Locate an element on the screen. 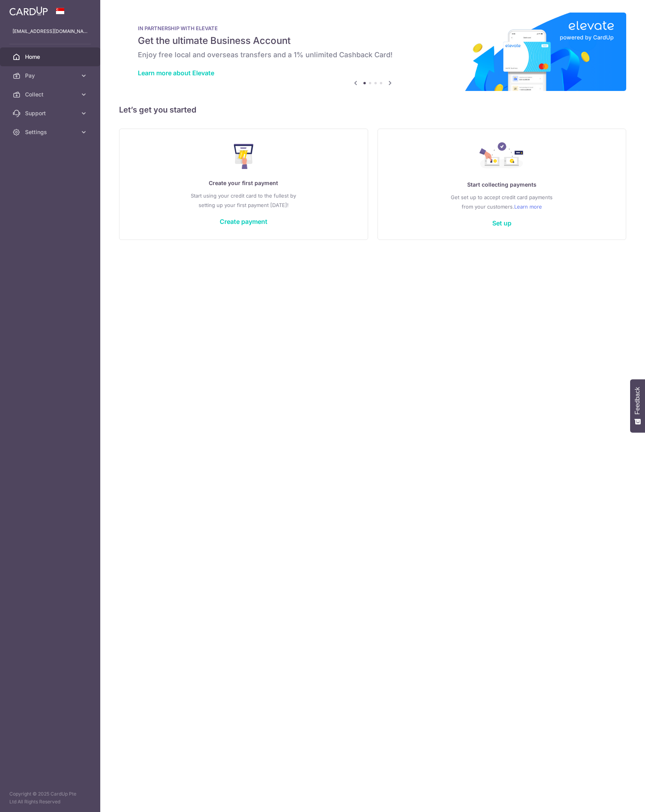 This screenshot has height=812, width=645. button: Feedback - Show survey is located at coordinates (638, 405).